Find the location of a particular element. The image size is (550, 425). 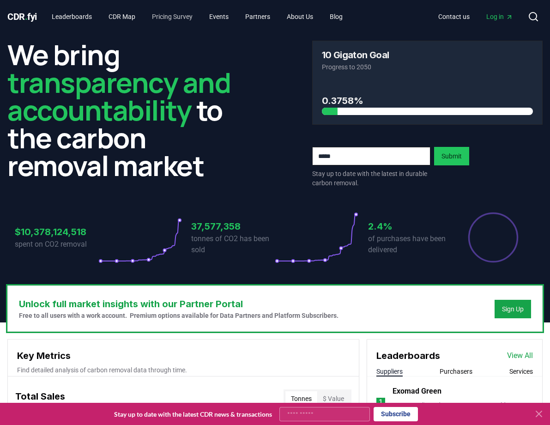

span: transparency and accountability is located at coordinates (119, 96).